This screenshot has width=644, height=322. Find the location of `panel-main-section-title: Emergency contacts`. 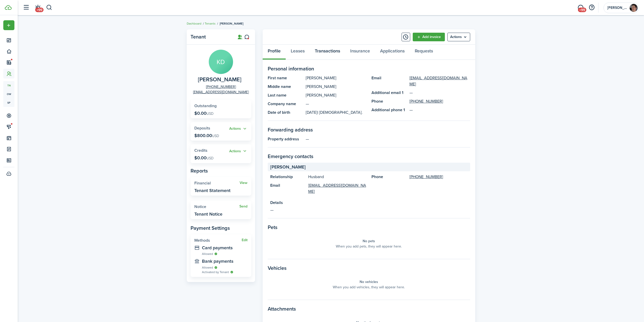

panel-main-section-title: Emergency contacts is located at coordinates (369, 156).